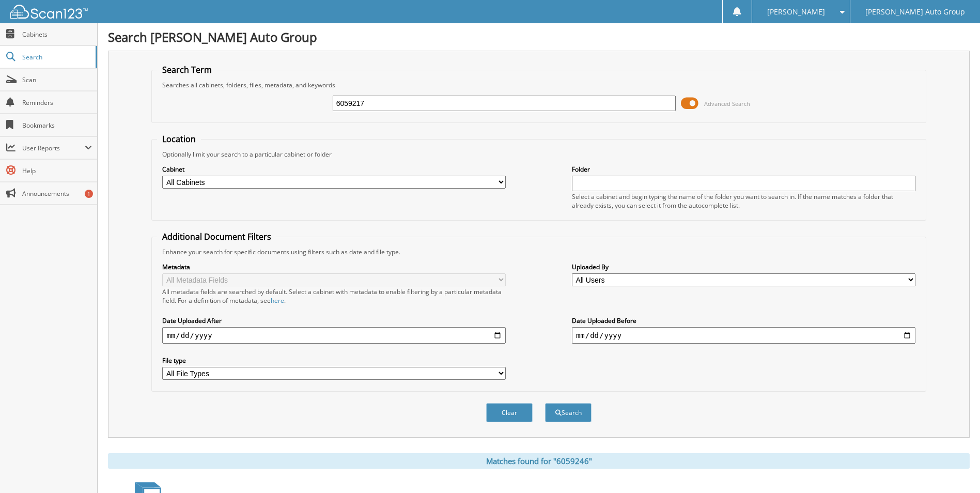 The image size is (980, 493). What do you see at coordinates (187, 70) in the screenshot?
I see `legend: Search Term` at bounding box center [187, 70].